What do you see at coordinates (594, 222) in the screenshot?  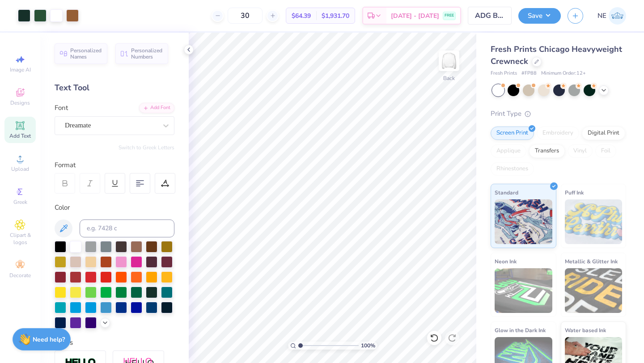 I see `img: Puff Ink` at bounding box center [594, 222].